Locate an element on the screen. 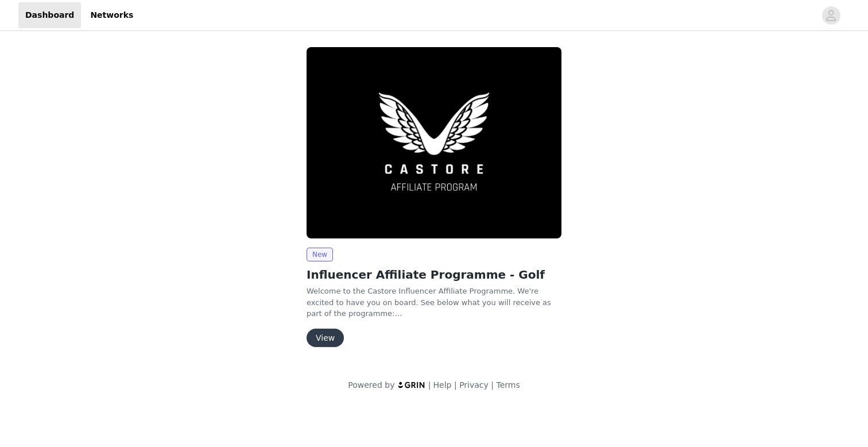  a: Networks is located at coordinates (111, 15).